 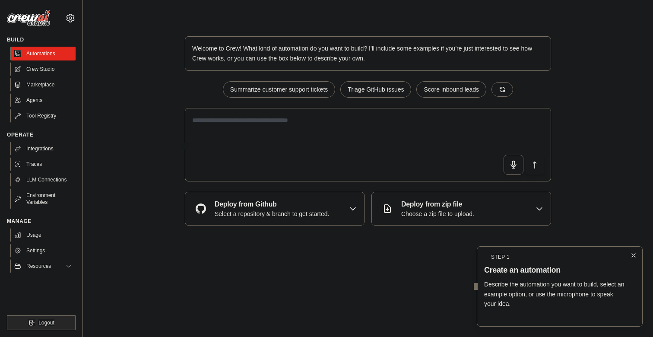 I want to click on div: Operate, so click(x=41, y=135).